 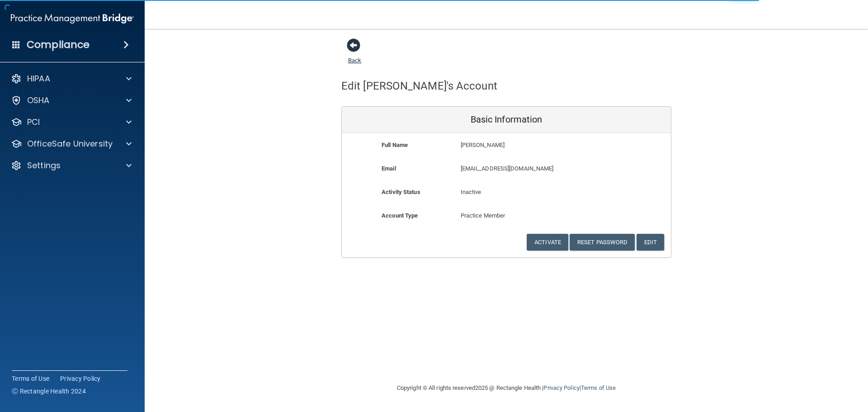 I want to click on span: Ⓒ Rectangle Health 2024, so click(x=49, y=391).